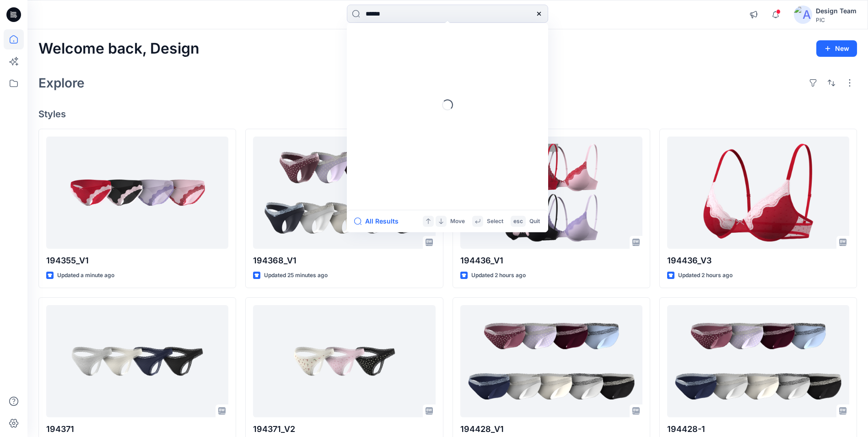 This screenshot has width=868, height=437. Describe the element at coordinates (137, 429) in the screenshot. I see `p: 194371` at that location.